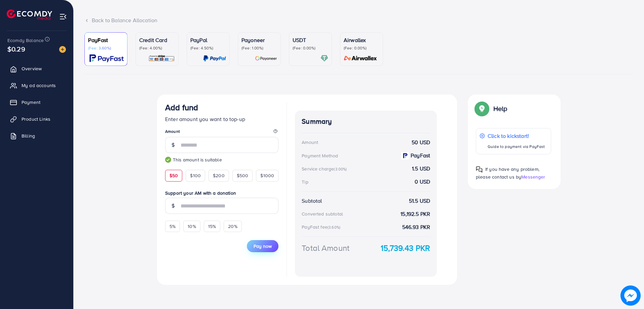 Image resolution: width=644 pixels, height=309 pixels. I want to click on p: Click to kickstart!, so click(517, 136).